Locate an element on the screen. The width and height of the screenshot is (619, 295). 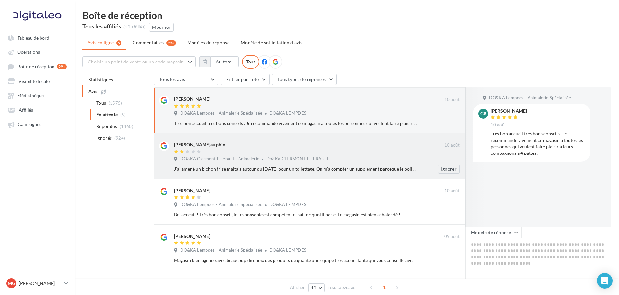
span: Opérations is located at coordinates (29, 52).